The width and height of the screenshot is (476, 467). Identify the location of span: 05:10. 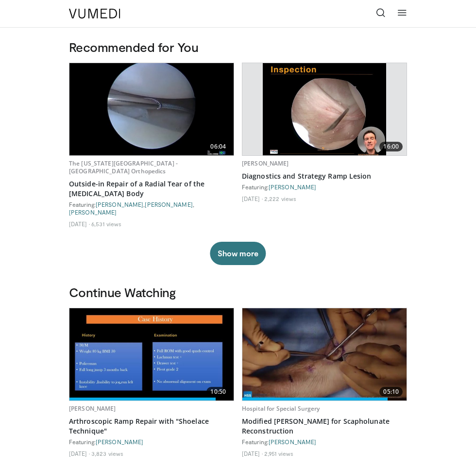
(391, 392).